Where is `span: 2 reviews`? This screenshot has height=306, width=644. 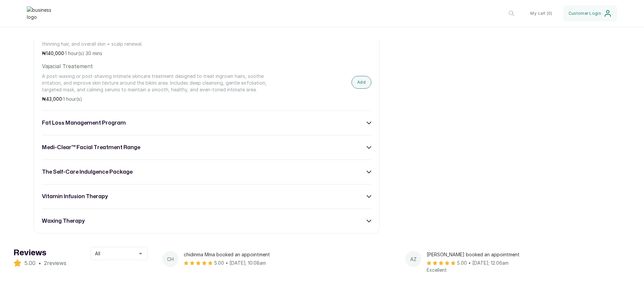 span: 2 reviews is located at coordinates (55, 263).